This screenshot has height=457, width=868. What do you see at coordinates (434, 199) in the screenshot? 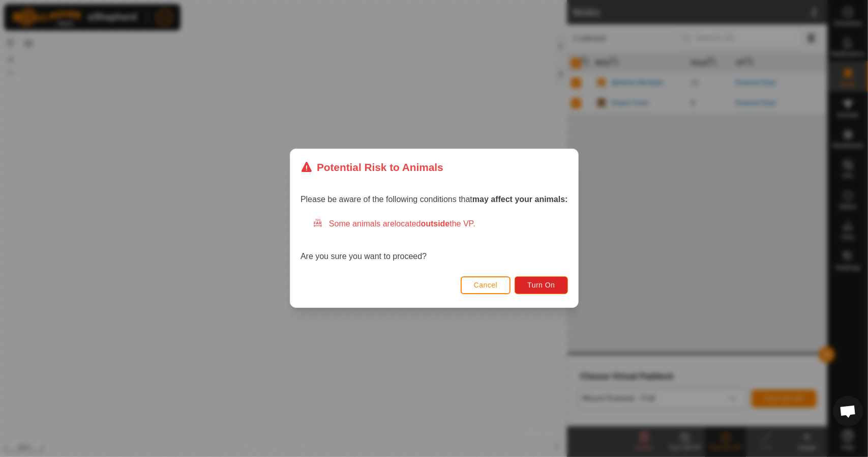
I see `span: Please be aware of the following conditions that` at bounding box center [434, 199].